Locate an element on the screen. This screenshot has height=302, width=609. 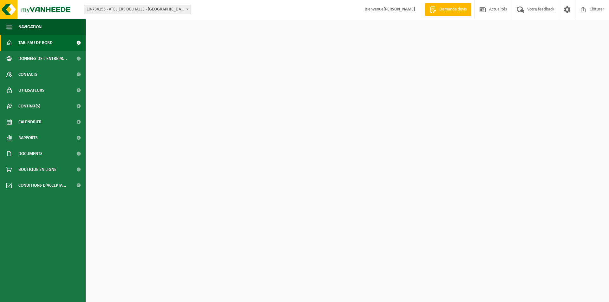
a: Demande devis is located at coordinates (448, 10).